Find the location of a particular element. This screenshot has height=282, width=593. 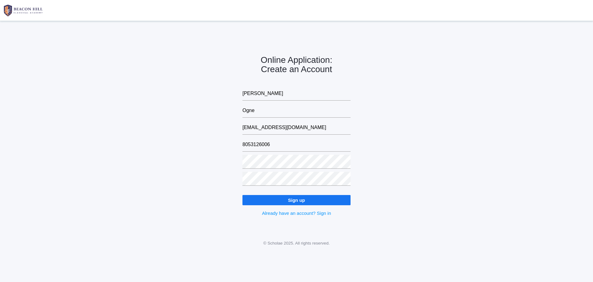

input: Contact phone is located at coordinates (297, 144).